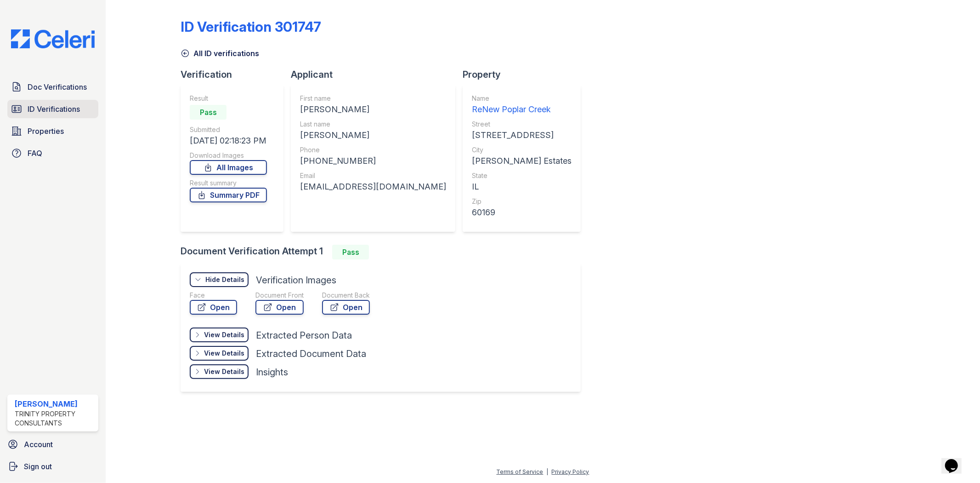 This screenshot has height=483, width=980. Describe the element at coordinates (228, 130) in the screenshot. I see `div: Submitted` at that location.